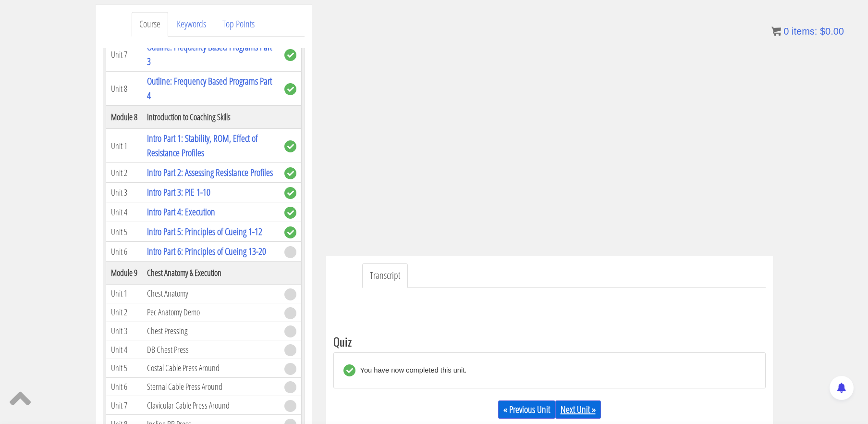  What do you see at coordinates (211, 386) in the screenshot?
I see `td: Sternal Cable Press Around` at bounding box center [211, 386].